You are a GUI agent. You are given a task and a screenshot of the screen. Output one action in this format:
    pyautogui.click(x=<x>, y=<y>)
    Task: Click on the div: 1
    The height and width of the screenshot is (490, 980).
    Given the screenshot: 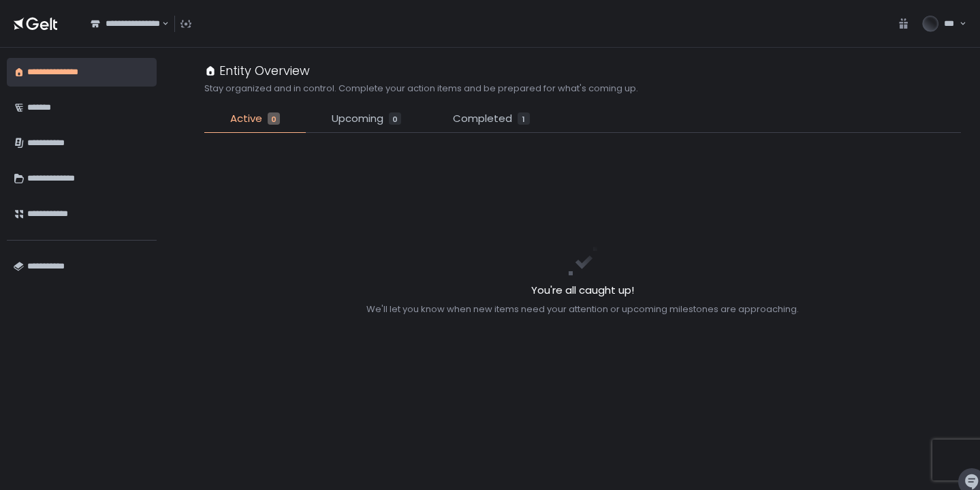 What is the action you would take?
    pyautogui.click(x=524, y=118)
    